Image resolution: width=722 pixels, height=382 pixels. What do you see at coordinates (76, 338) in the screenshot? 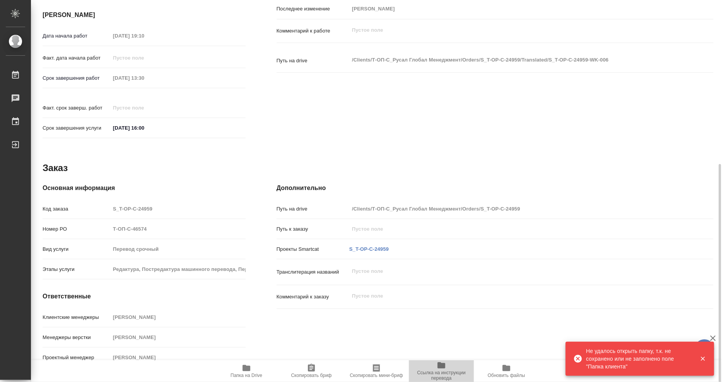
I see `p: Менеджеры верстки` at bounding box center [76, 338].